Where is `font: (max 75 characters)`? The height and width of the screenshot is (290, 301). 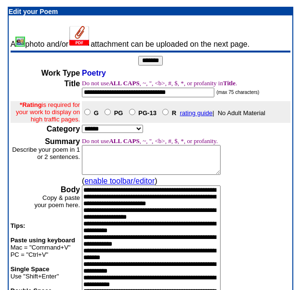 font: (max 75 characters) is located at coordinates (238, 92).